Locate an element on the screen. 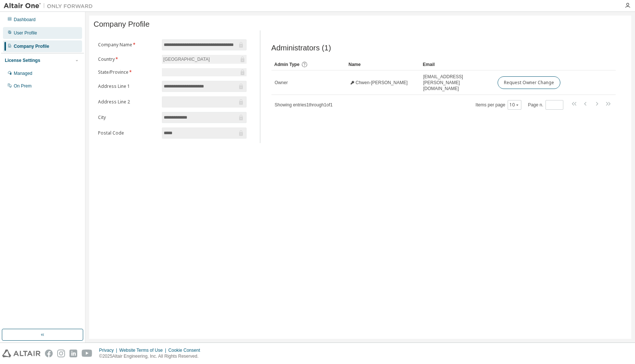 This screenshot has height=364, width=635. img: youtube.svg is located at coordinates (87, 354).